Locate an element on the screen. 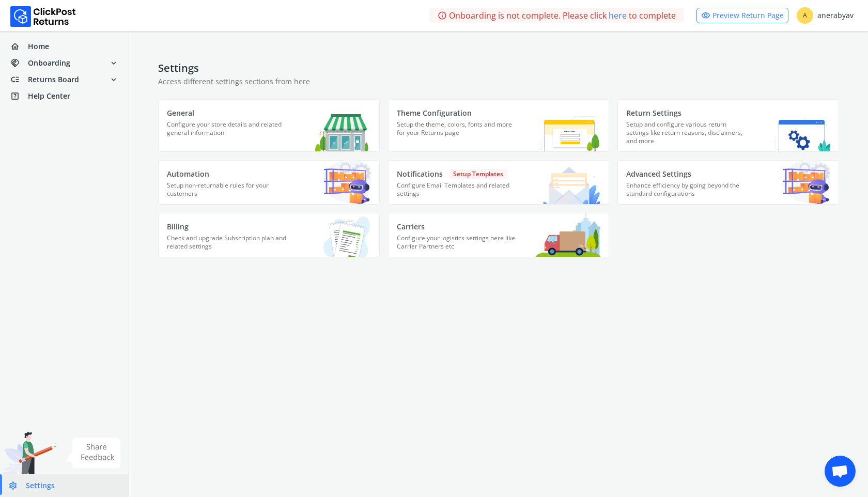 The width and height of the screenshot is (868, 497). img: Theme Configuration is located at coordinates (565, 128).